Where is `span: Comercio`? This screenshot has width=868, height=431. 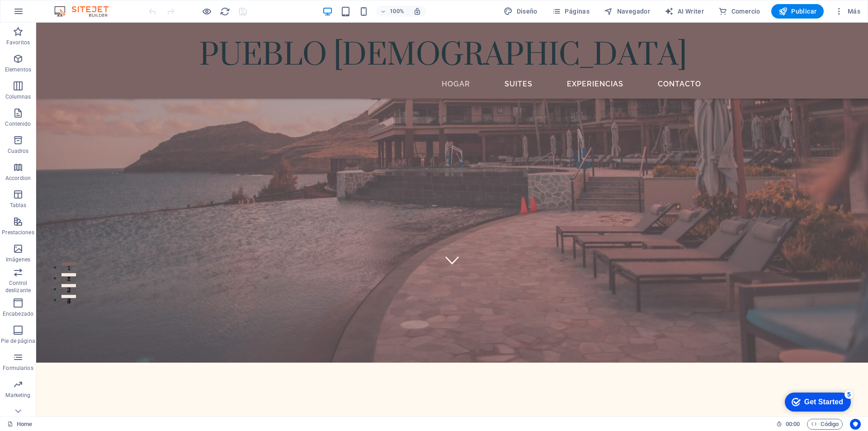 span: Comercio is located at coordinates (739, 11).